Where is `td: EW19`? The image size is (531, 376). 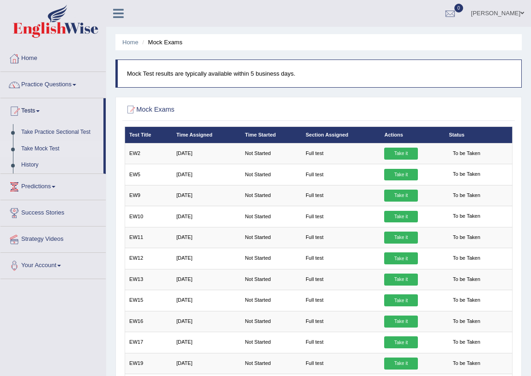 td: EW19 is located at coordinates (148, 363).